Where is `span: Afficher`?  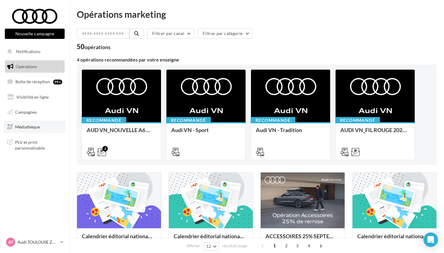 span: Afficher is located at coordinates (193, 246).